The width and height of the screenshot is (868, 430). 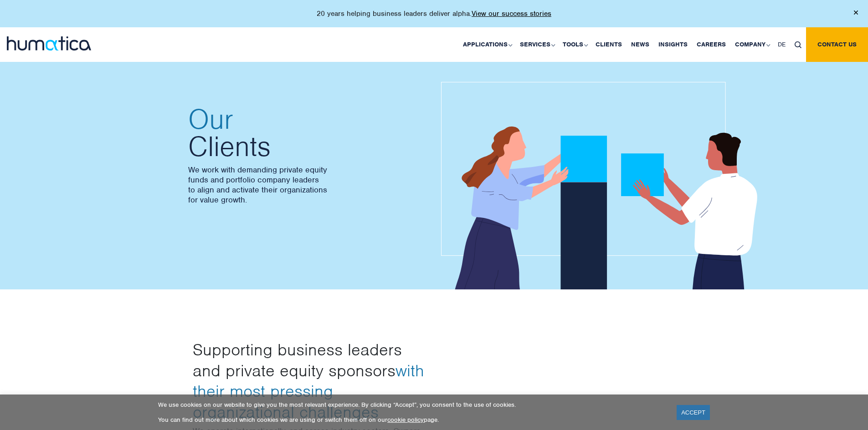 What do you see at coordinates (797, 45) in the screenshot?
I see `img: search_icon` at bounding box center [797, 45].